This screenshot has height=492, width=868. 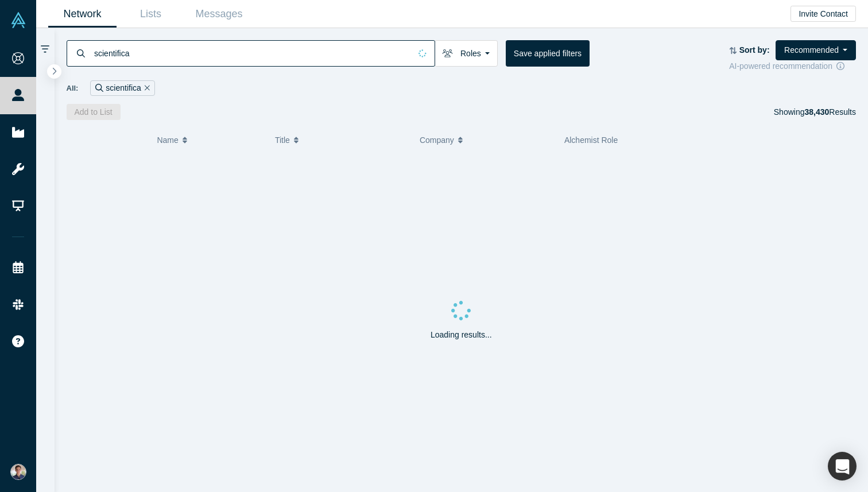 I want to click on button: Save applied filters, so click(x=547, y=53).